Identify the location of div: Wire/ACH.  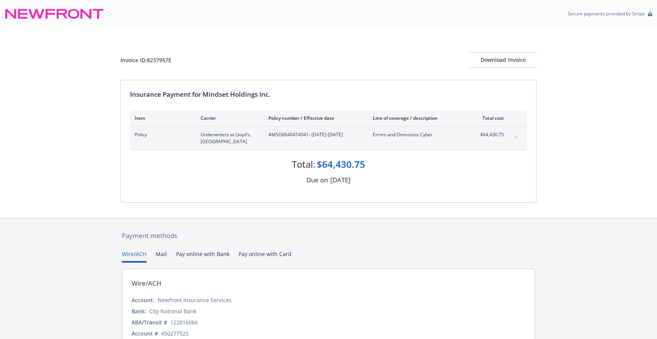
(147, 283).